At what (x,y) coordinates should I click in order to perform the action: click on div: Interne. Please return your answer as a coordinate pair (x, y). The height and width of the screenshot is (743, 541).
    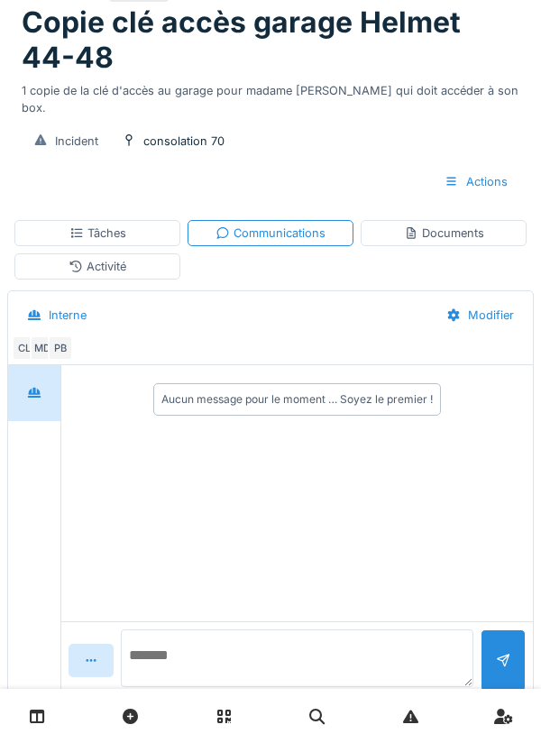
    Looking at the image, I should click on (68, 315).